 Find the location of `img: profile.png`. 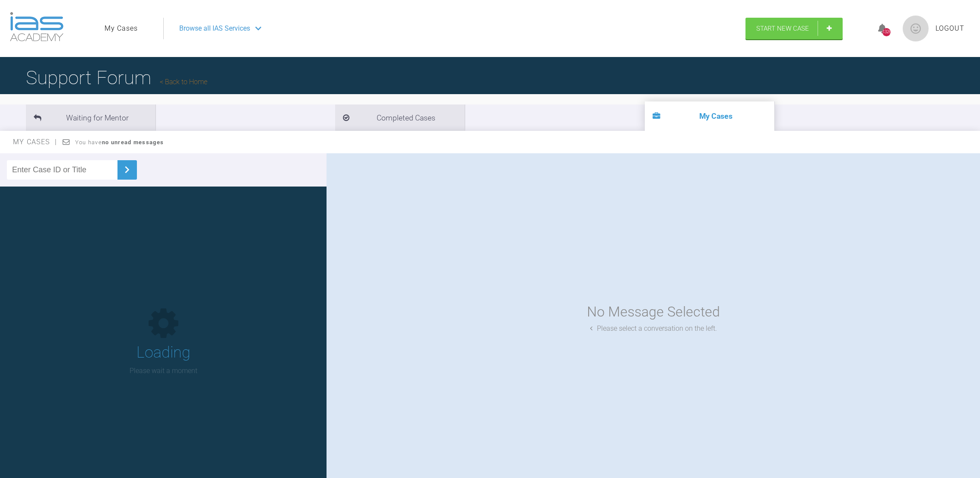

img: profile.png is located at coordinates (915, 28).